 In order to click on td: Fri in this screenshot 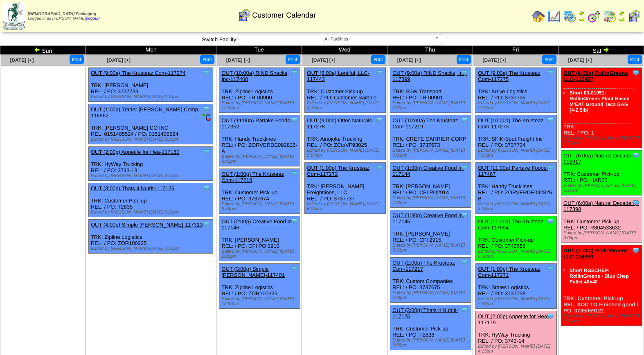, I will do `click(516, 50)`.